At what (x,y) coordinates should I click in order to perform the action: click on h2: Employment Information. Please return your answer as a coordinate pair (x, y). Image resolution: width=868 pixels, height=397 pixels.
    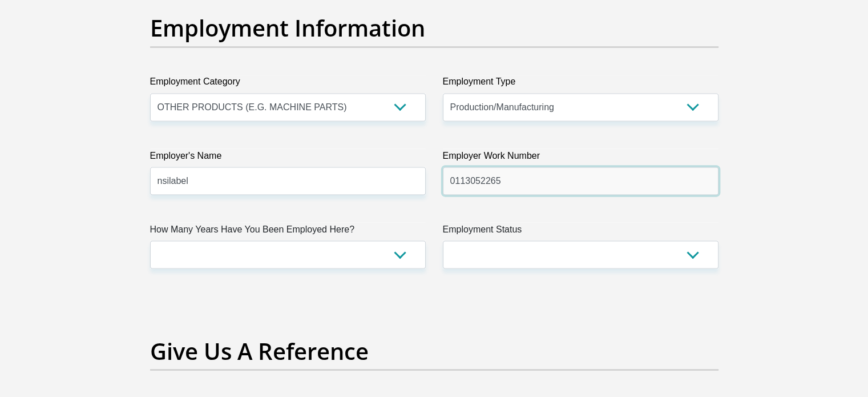
    Looking at the image, I should click on (434, 28).